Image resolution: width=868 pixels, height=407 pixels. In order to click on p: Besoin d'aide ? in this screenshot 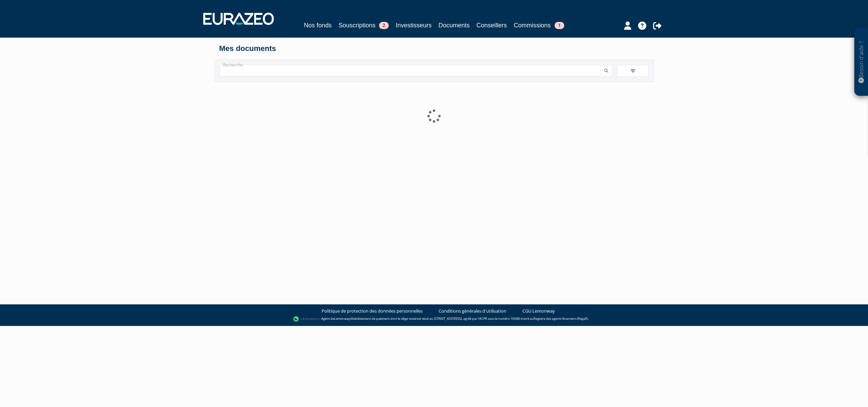, I will do `click(861, 62)`.